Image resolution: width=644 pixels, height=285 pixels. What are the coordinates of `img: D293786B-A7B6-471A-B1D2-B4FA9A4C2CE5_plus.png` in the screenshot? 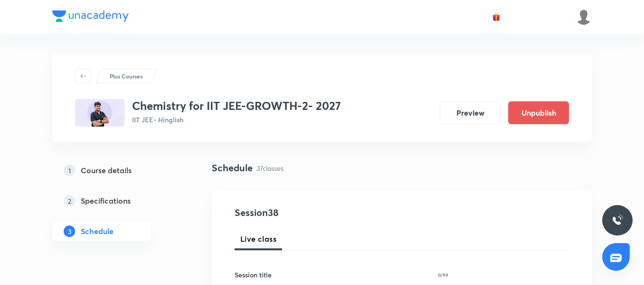 It's located at (99, 113).